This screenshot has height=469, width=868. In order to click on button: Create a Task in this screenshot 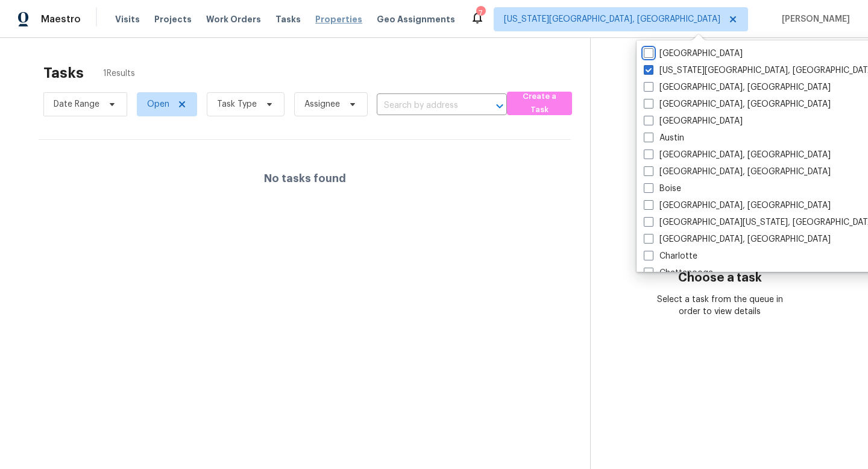, I will do `click(539, 103)`.